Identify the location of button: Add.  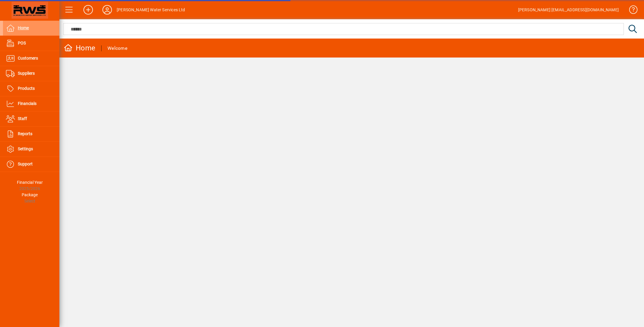
(88, 10).